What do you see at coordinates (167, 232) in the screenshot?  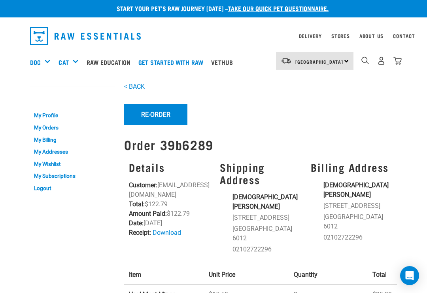 I see `a: Download` at bounding box center [167, 232].